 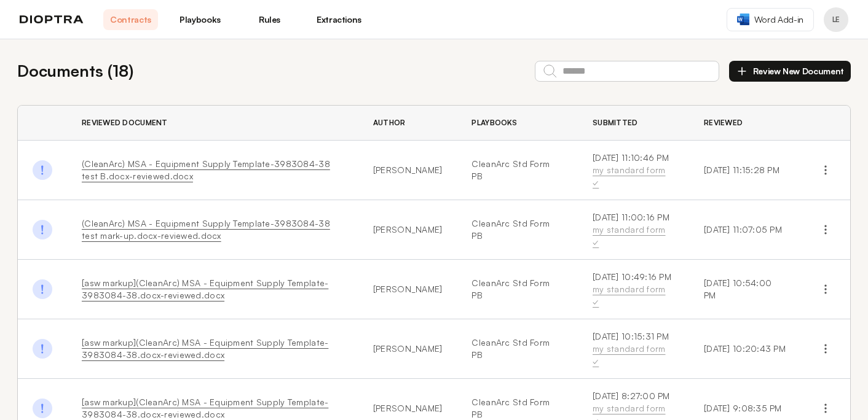 I want to click on a: Word Add-in, so click(x=770, y=20).